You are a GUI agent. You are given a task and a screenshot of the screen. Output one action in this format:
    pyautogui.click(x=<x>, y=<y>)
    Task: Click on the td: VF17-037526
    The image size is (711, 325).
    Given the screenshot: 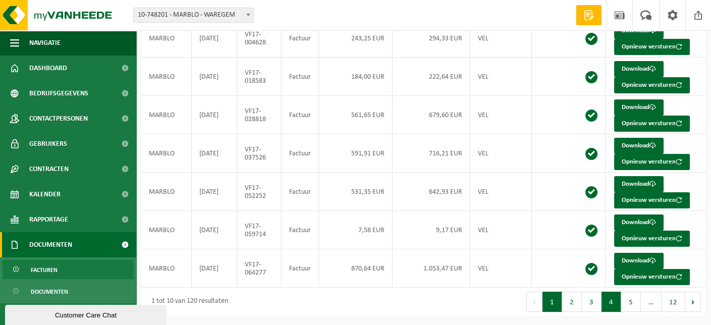 What is the action you would take?
    pyautogui.click(x=259, y=153)
    